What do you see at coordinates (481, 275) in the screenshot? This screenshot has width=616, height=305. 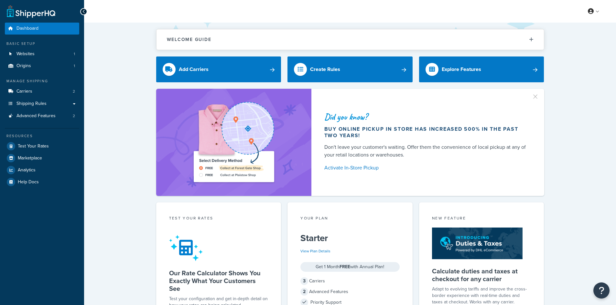 I see `h5: Calculate duties and taxes at checkout for any carrier` at bounding box center [481, 275].